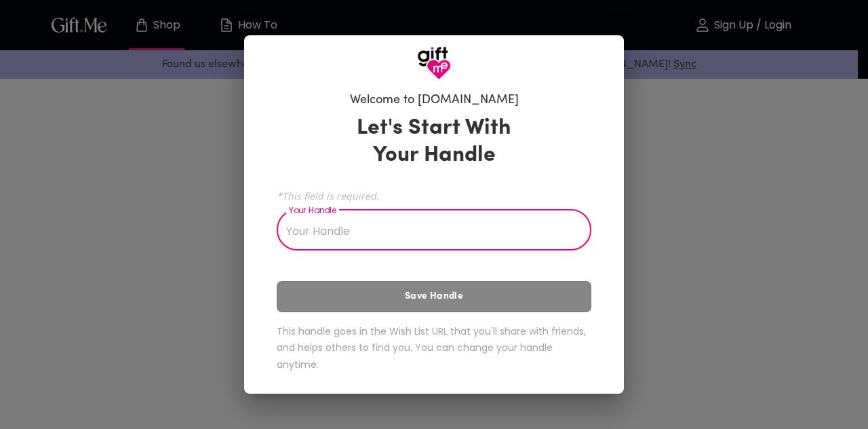  Describe the element at coordinates (434, 348) in the screenshot. I see `h6: This handle goes in the Wish List URL that you'll share with friends, and helps others to find yo...` at that location.